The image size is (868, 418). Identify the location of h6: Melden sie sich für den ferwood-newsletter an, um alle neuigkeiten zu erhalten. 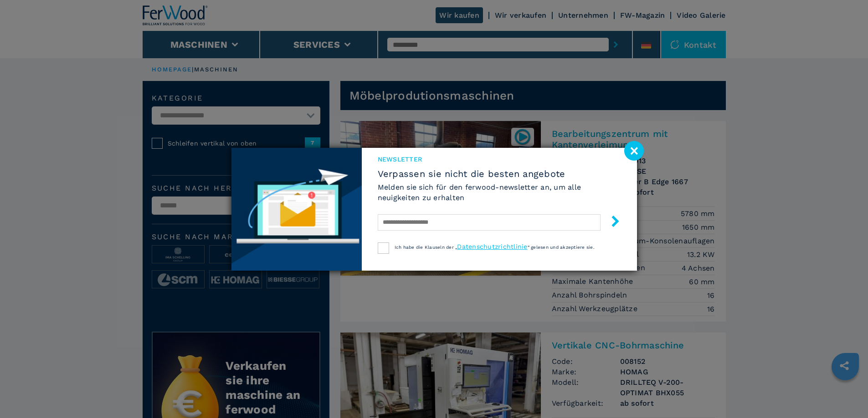
(500, 192).